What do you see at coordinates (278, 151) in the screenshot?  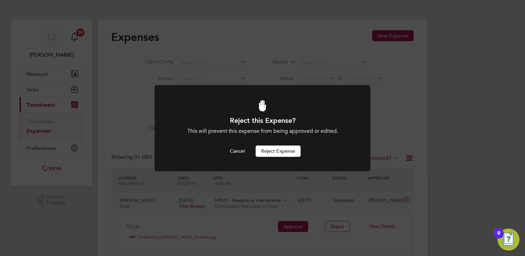 I see `button: Reject Expense` at bounding box center [278, 151].